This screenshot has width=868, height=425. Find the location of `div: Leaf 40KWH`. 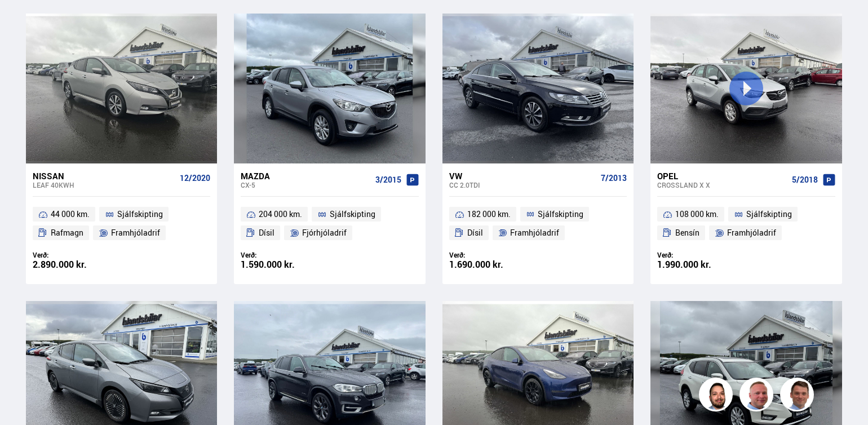

div: Leaf 40KWH is located at coordinates (104, 185).